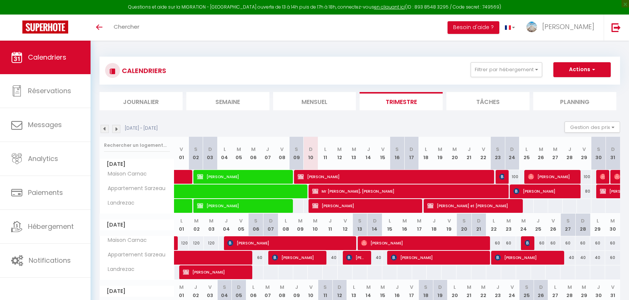 The height and width of the screenshot is (300, 629). I want to click on div: 120, so click(196, 243).